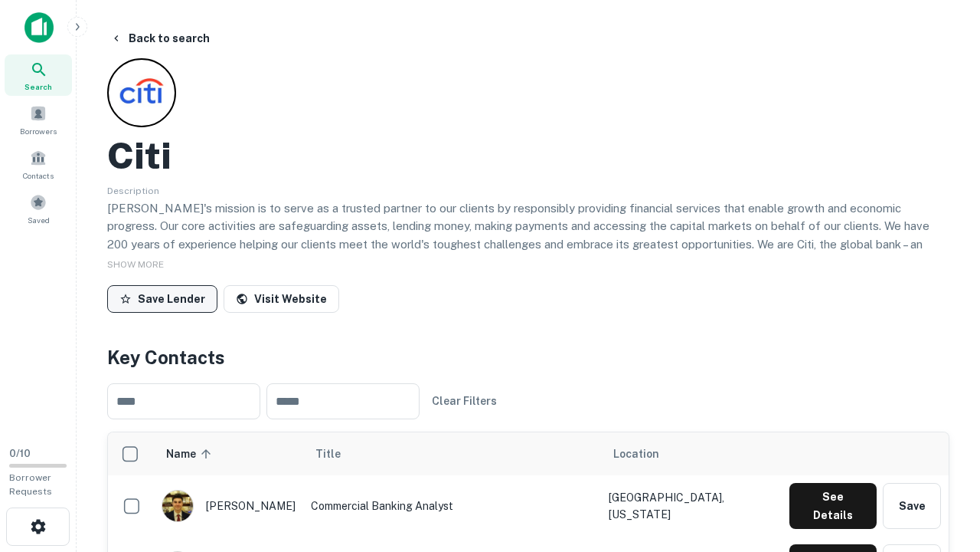  I want to click on span: Description, so click(133, 191).